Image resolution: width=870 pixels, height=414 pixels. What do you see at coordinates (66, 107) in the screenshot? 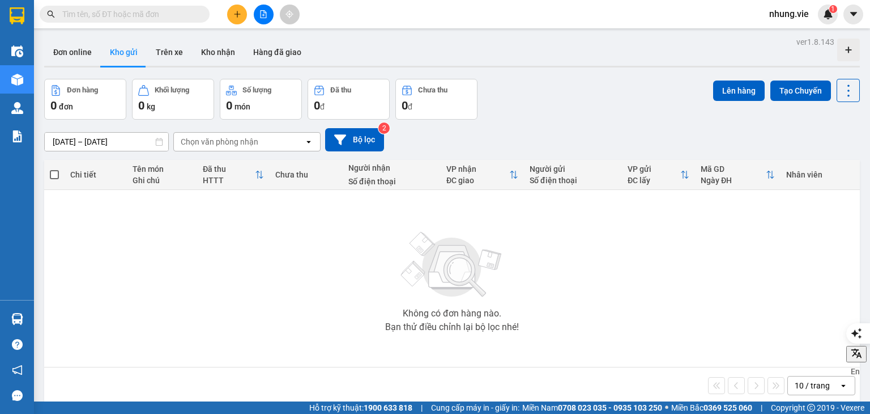
I see `span: đơn` at bounding box center [66, 107].